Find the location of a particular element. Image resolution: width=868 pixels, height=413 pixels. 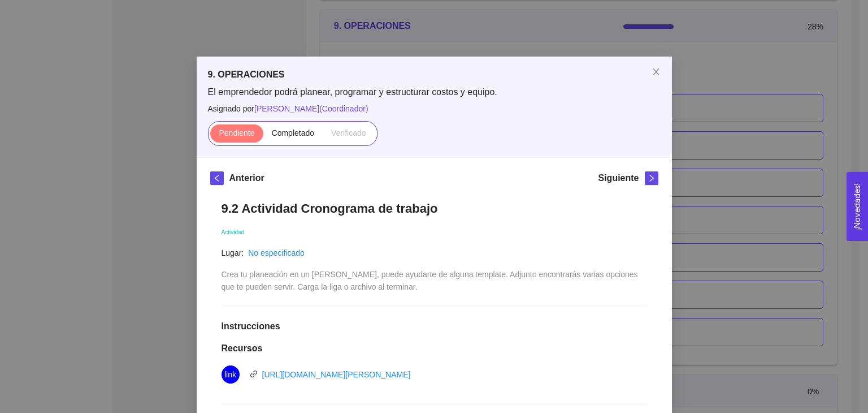

h5: Siguiente is located at coordinates (618, 178).